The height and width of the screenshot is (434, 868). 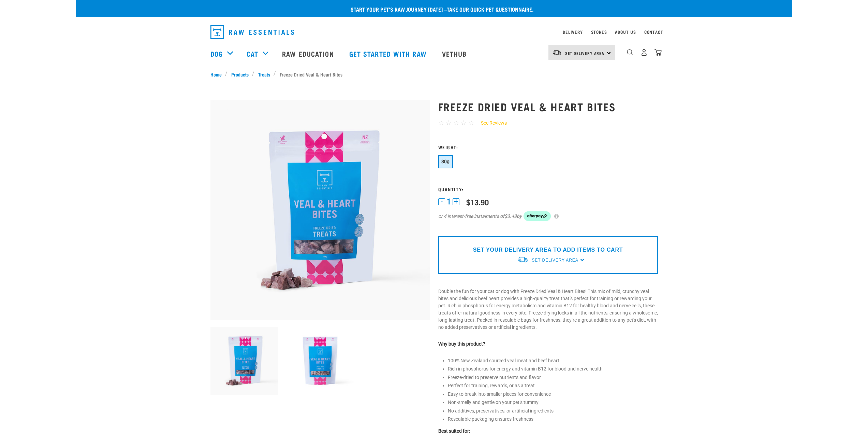 I want to click on a: Stores, so click(x=599, y=32).